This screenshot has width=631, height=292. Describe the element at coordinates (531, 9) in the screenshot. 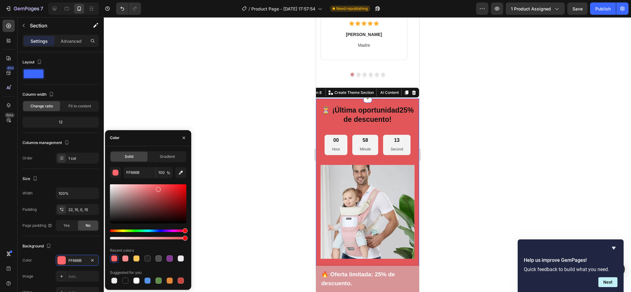

I see `span: 1 product assigned` at that location.